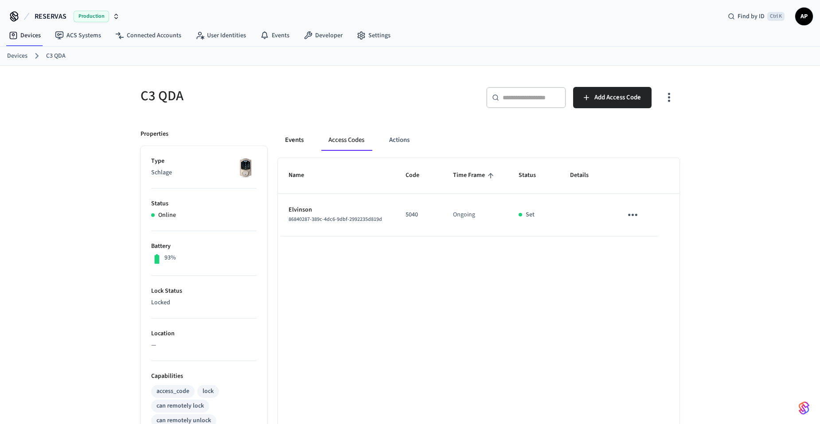 This screenshot has height=424, width=820. I want to click on p: Lock Status, so click(204, 291).